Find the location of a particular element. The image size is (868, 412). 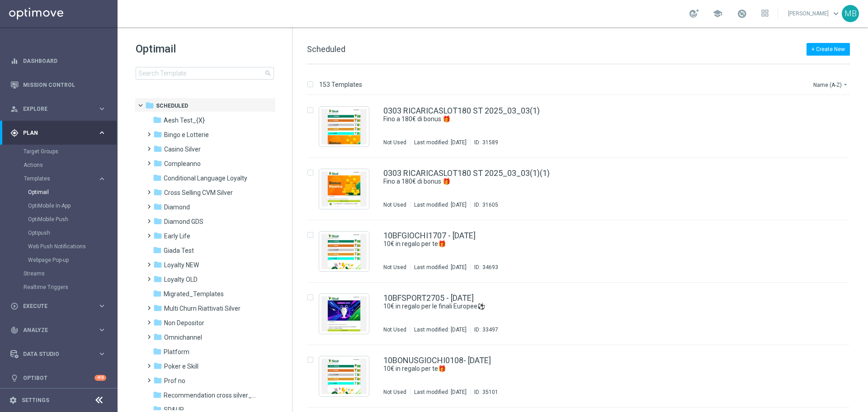

div: Data Studio keyboard_arrow_right is located at coordinates (58, 355).